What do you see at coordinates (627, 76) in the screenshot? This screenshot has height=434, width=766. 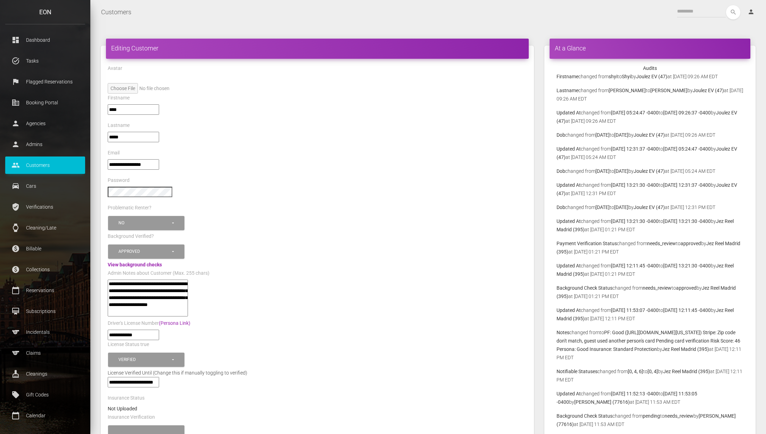 I see `b: Shyi` at bounding box center [627, 76].